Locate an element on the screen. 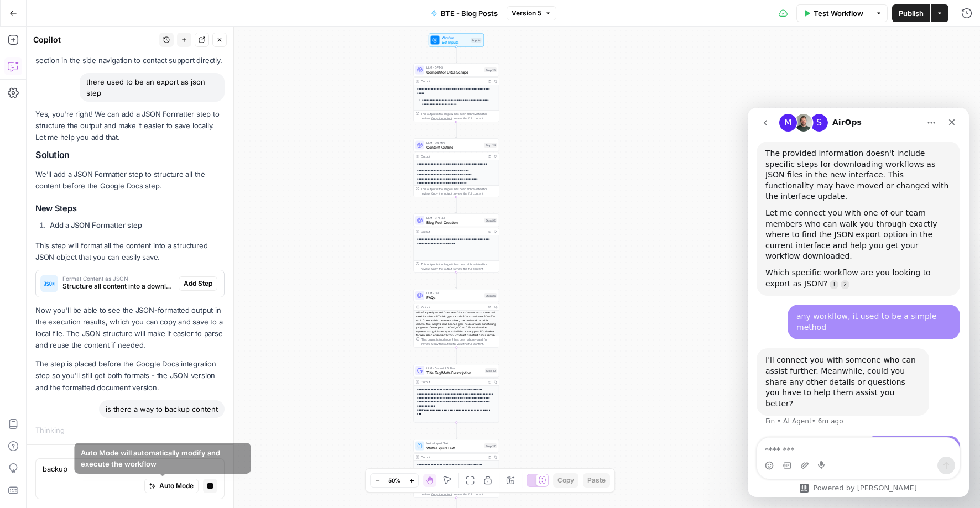 Image resolution: width=980 pixels, height=508 pixels. a: Source reference 115595881: is located at coordinates (97, 177).